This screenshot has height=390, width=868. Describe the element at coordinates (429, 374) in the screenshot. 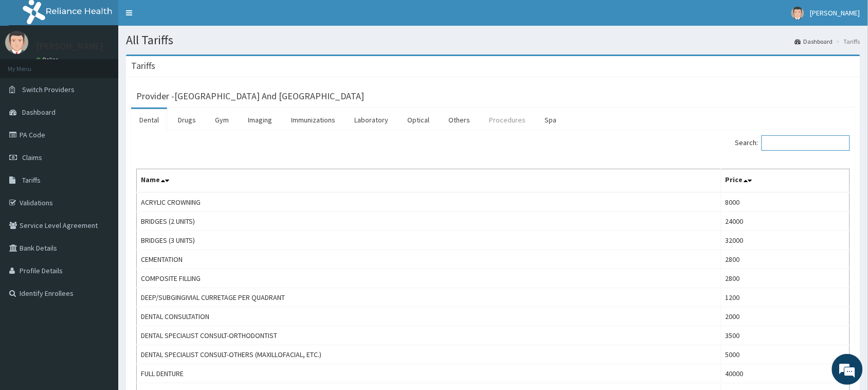

I see `td: FULL DENTURE` at that location.